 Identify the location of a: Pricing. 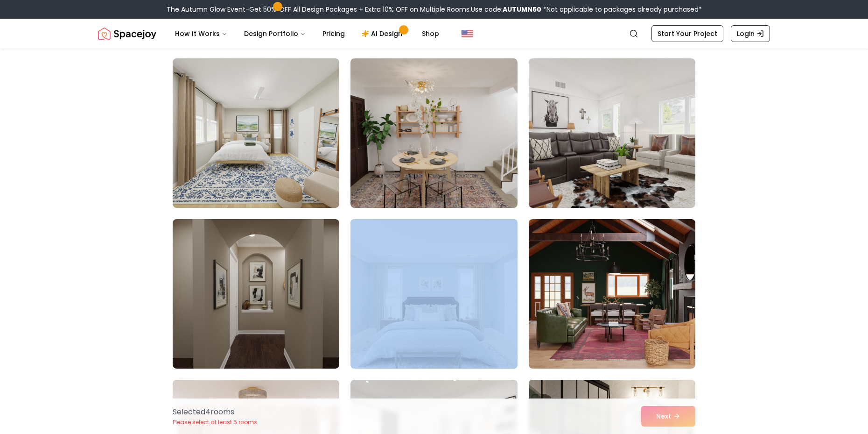
(333, 34).